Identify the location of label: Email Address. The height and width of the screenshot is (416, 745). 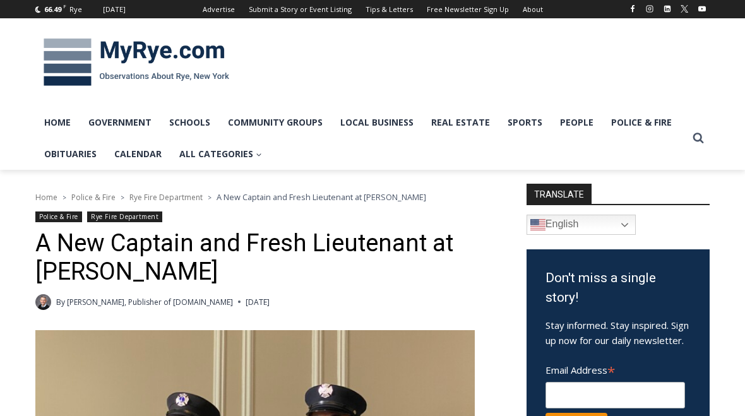
(615, 369).